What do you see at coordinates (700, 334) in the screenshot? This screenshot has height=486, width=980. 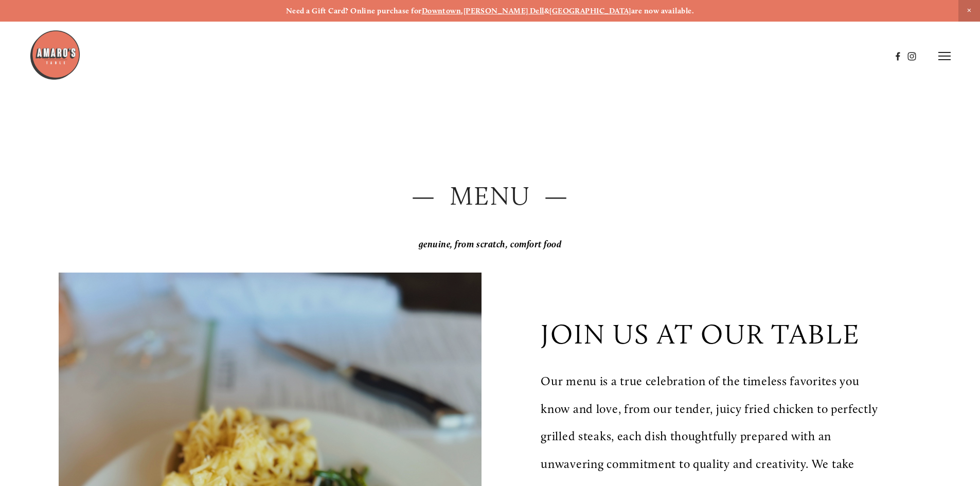 I see `p: join us at our table` at bounding box center [700, 334].